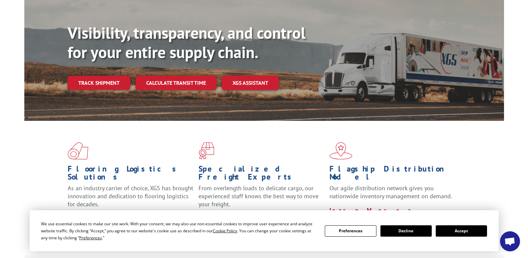 This screenshot has width=528, height=258. I want to click on button: Accept, so click(461, 231).